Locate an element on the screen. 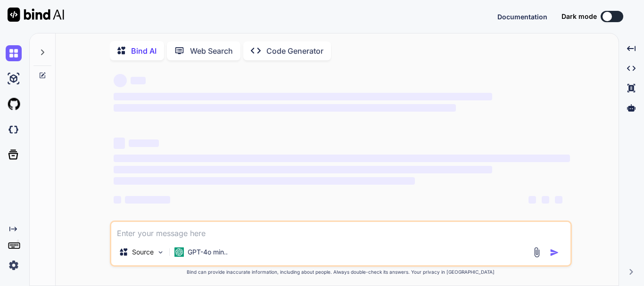  button: Documentation is located at coordinates (522, 17).